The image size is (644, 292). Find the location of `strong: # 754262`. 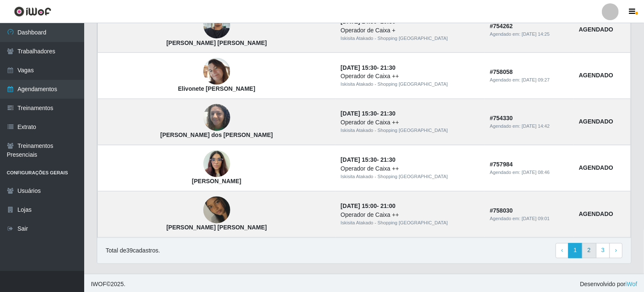

strong: # 754262 is located at coordinates (501, 26).